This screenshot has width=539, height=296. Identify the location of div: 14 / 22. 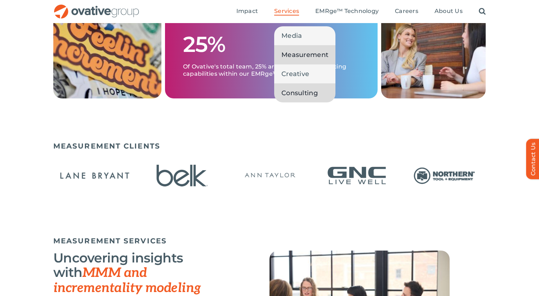
(357, 176).